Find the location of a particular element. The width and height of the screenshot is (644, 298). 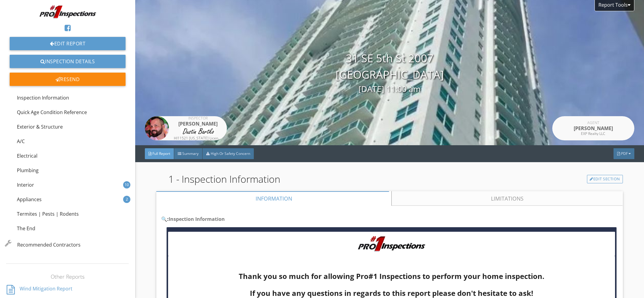

a: Edit Section is located at coordinates (605, 179).